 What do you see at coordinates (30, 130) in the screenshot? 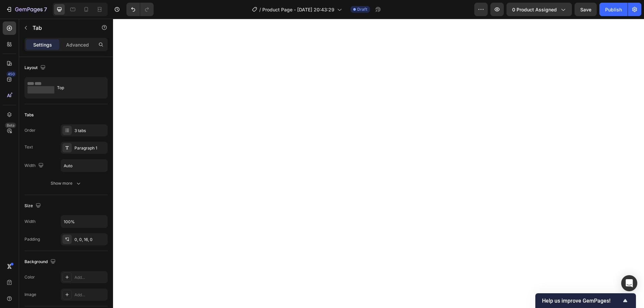
I see `div: Order` at bounding box center [30, 130].